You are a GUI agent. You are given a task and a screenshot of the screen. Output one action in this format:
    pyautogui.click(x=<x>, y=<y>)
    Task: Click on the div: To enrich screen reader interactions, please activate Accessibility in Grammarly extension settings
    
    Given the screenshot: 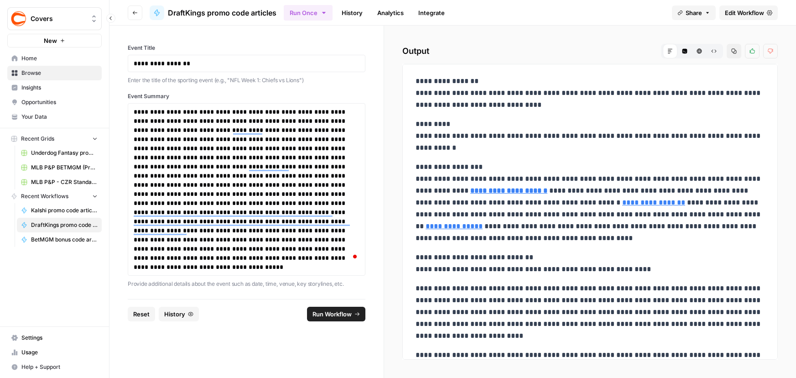 What is the action you would take?
    pyautogui.click(x=246, y=189)
    